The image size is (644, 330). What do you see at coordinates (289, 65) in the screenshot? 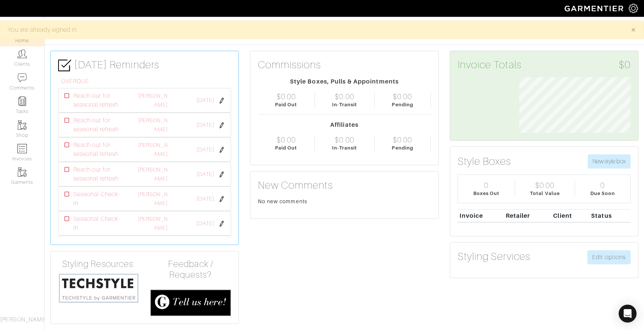
I see `h3: Commissions` at bounding box center [289, 65].